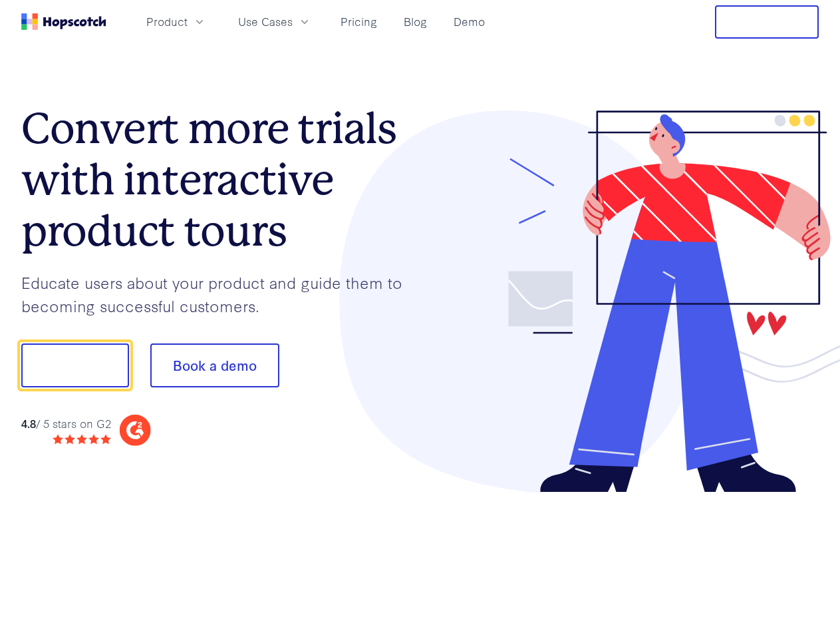  I want to click on a: Book a demo, so click(215, 365).